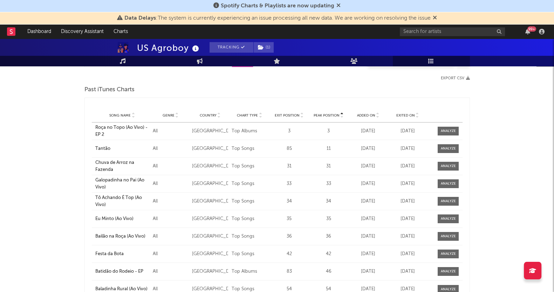 This screenshot has width=554, height=292. What do you see at coordinates (122, 201) in the screenshot?
I see `a: Tô Achando É Top (Ao Vivo)` at bounding box center [122, 201].